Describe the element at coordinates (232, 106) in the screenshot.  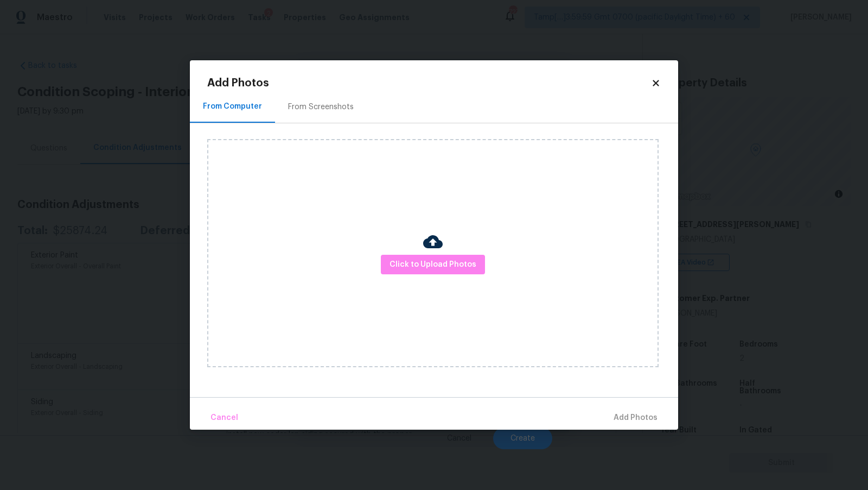
I see `div: From Computer` at that location.